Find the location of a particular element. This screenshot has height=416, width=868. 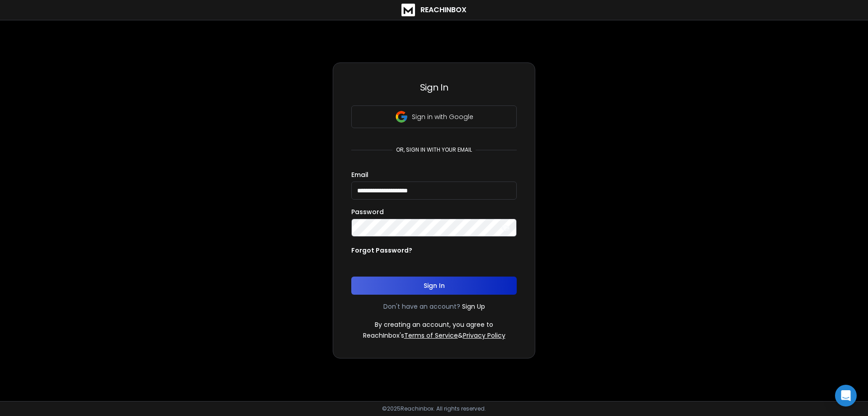

button: Sign In is located at coordinates (434, 286).